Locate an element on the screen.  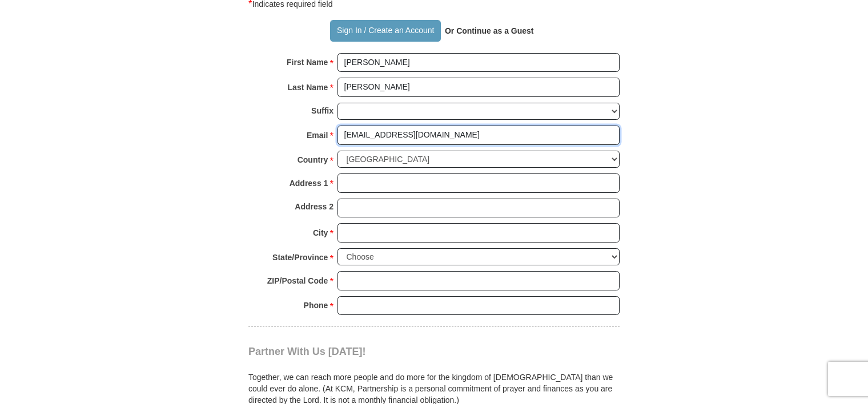
strong: Address 1 is located at coordinates (309, 183).